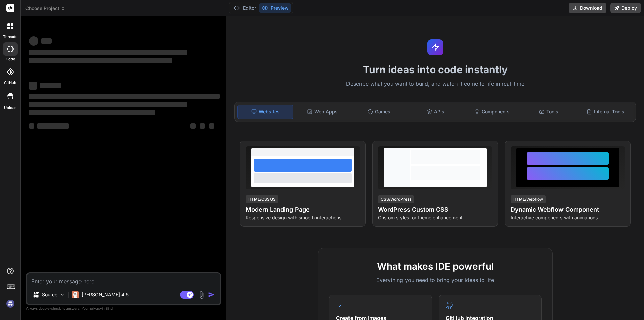  Describe the element at coordinates (322, 112) in the screenshot. I see `div: Web Apps` at that location.